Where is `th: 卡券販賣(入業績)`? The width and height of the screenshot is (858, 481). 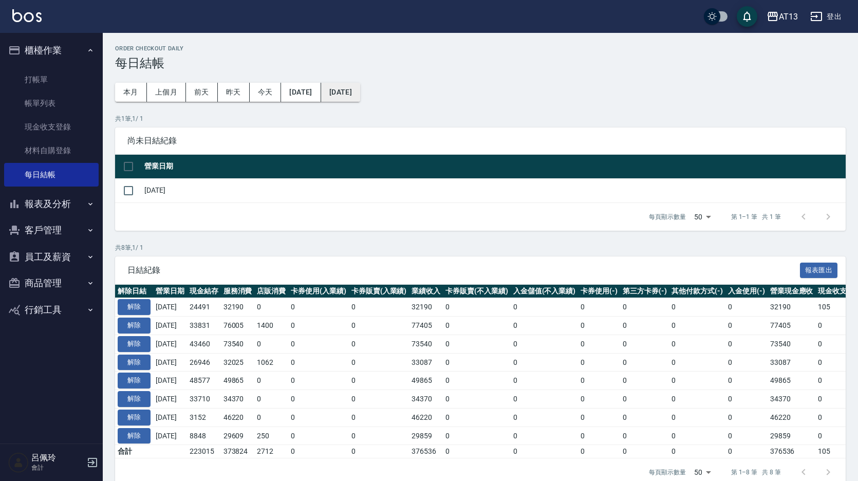 th: 卡券販賣(入業績) is located at coordinates (379, 291).